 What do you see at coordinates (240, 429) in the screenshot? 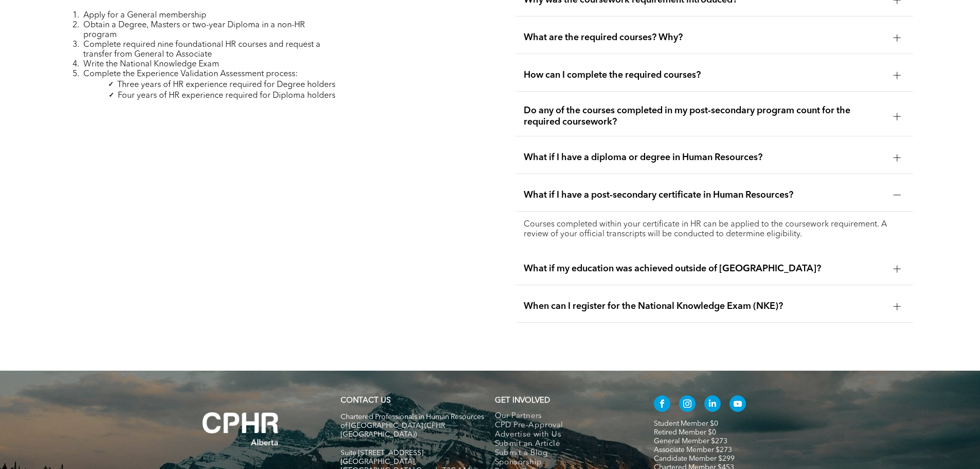
I see `img: A white background with a few lines on it` at bounding box center [240, 429].